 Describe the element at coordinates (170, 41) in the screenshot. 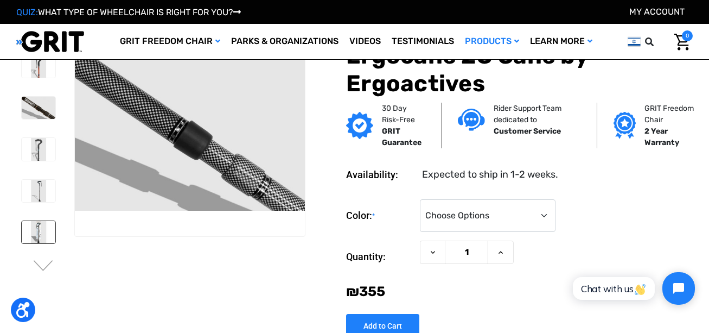

I see `a: GRIT Freedom Chair` at that location.